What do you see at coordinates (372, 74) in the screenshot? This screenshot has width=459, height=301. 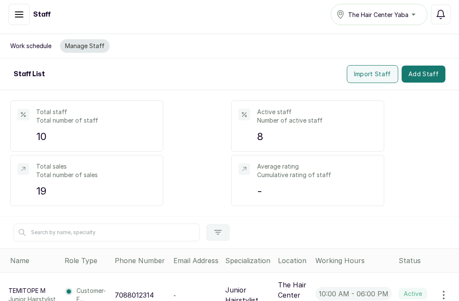 I see `button: Import Staff` at bounding box center [372, 74].